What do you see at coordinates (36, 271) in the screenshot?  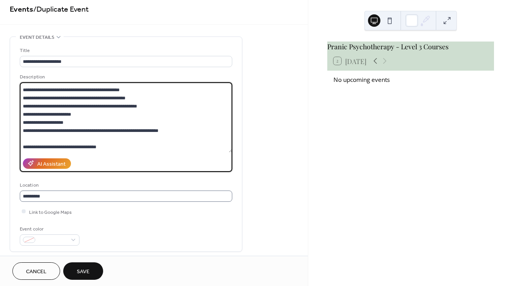 I see `button: Cancel` at bounding box center [36, 271].